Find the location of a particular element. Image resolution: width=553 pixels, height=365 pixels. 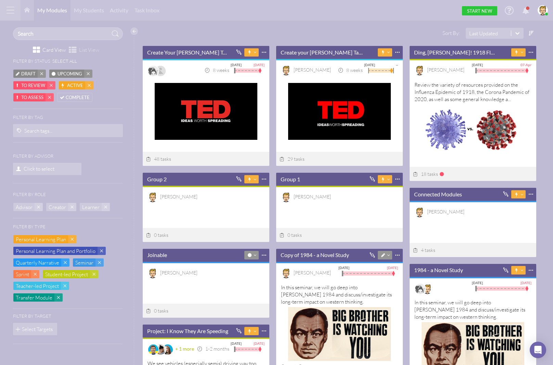

a: Copy of 1984 - a Novel Study is located at coordinates (315, 255).